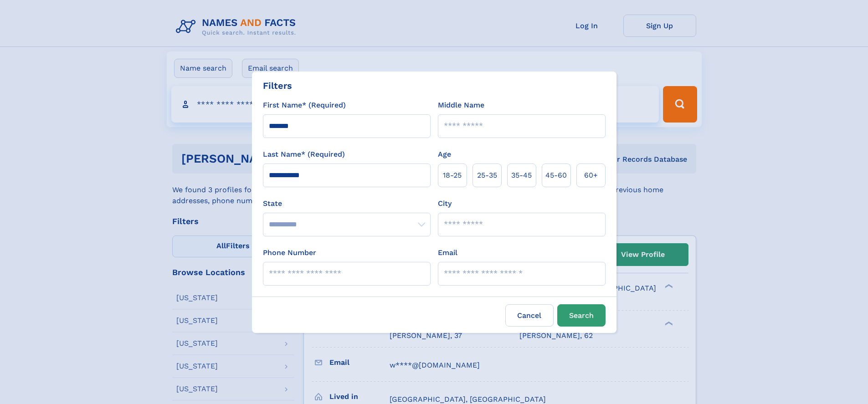 This screenshot has width=868, height=404. Describe the element at coordinates (445, 204) in the screenshot. I see `label: City` at that location.